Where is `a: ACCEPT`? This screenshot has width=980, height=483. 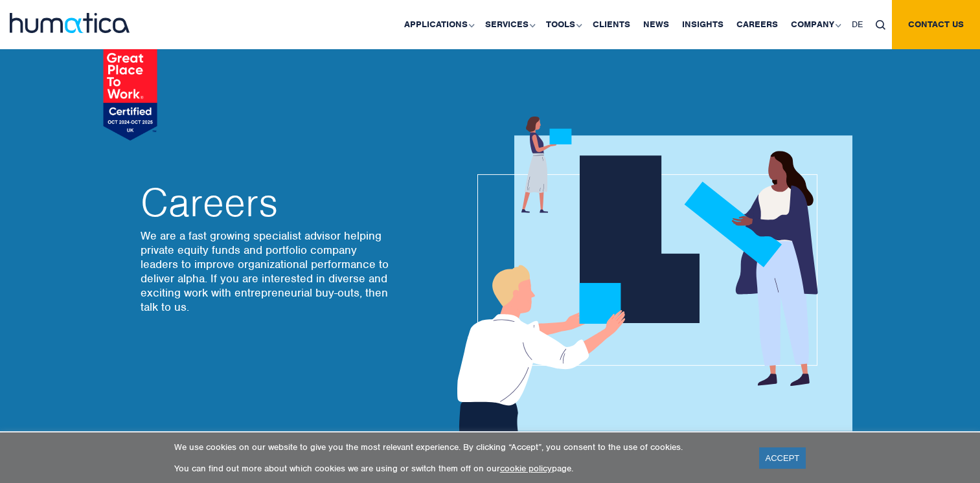 a: ACCEPT is located at coordinates (782, 458).